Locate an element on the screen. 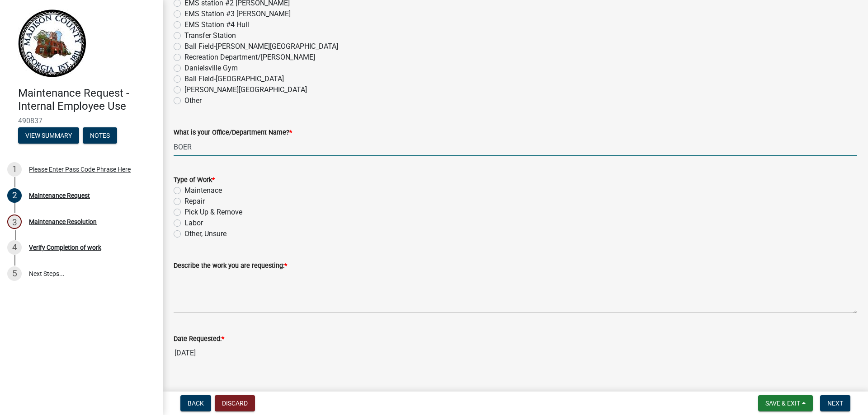  label: Labor is located at coordinates (194, 223).